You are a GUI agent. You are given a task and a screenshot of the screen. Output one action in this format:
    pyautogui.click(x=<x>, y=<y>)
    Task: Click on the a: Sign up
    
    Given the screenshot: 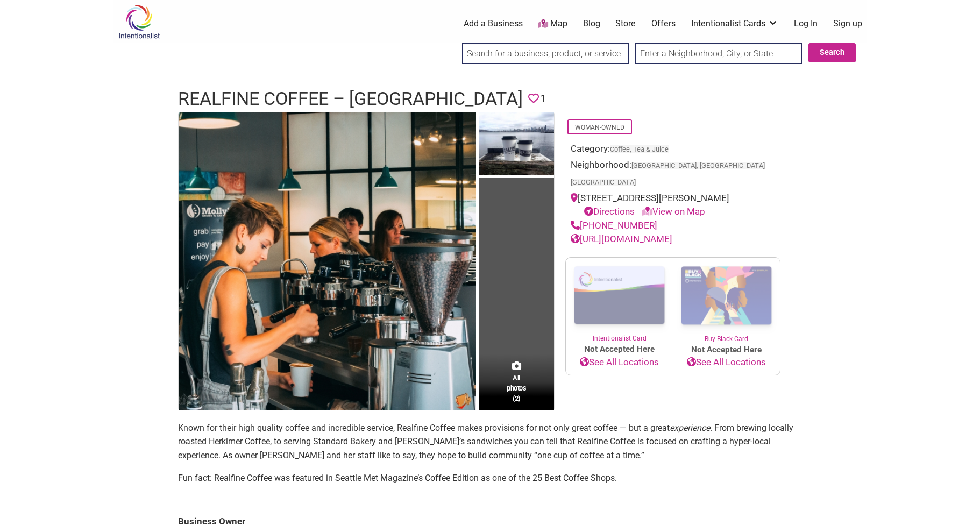 What is the action you would take?
    pyautogui.click(x=848, y=24)
    